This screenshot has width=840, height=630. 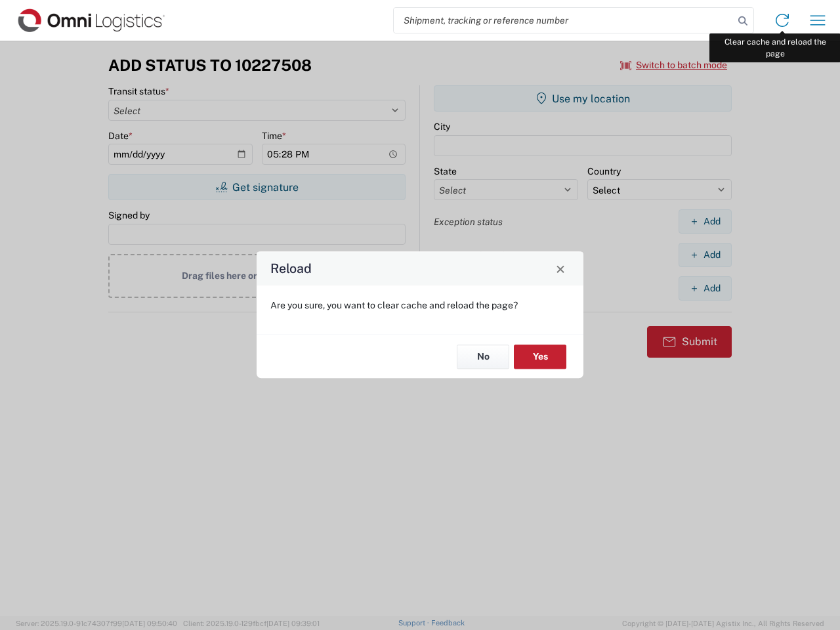 What do you see at coordinates (483, 356) in the screenshot?
I see `button: No` at bounding box center [483, 356].